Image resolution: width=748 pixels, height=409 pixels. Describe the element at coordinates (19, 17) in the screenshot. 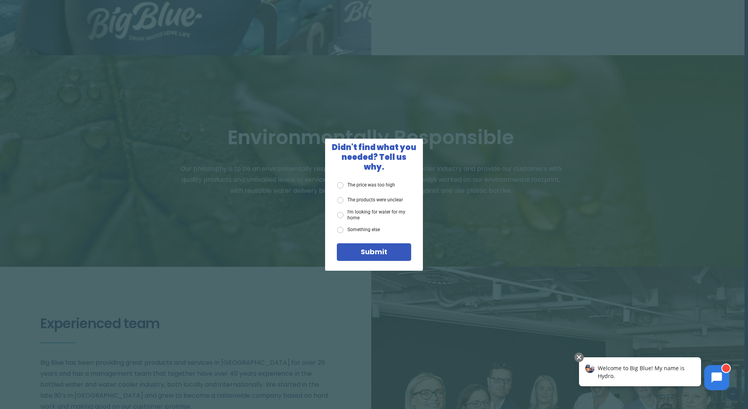

I see `img: Avatar` at that location.